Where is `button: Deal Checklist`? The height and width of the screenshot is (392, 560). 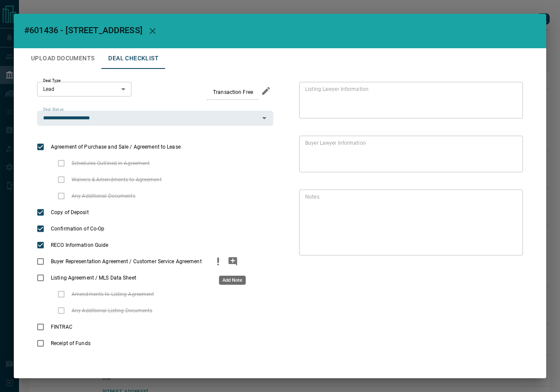
button: Deal Checklist is located at coordinates (133, 59).